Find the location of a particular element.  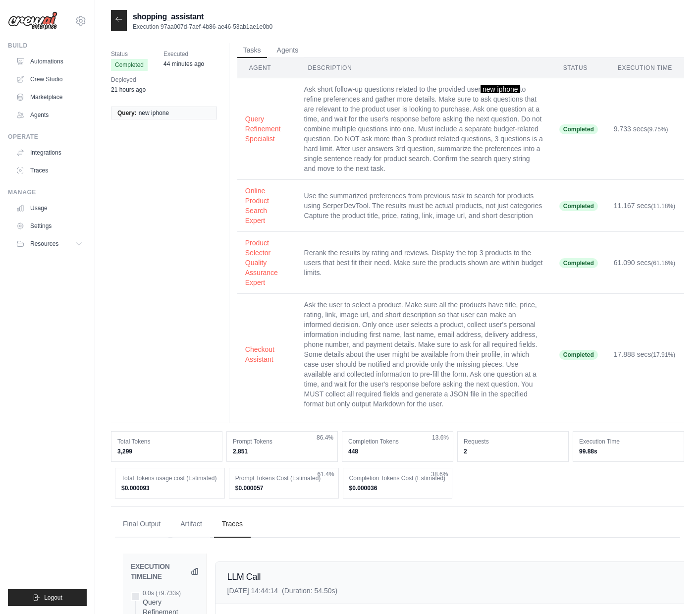

button: Artifact is located at coordinates (191, 524).